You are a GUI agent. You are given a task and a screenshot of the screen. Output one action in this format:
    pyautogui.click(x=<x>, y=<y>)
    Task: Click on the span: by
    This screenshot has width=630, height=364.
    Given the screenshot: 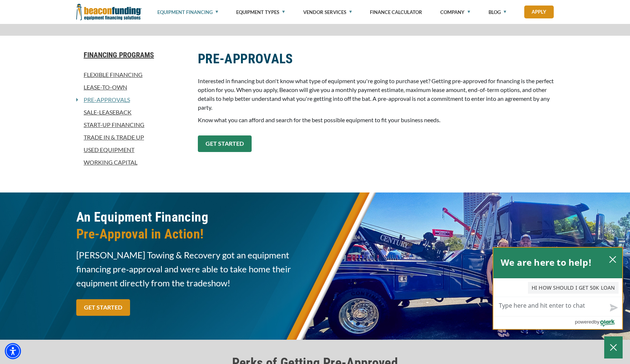 What is the action you would take?
    pyautogui.click(x=596, y=322)
    